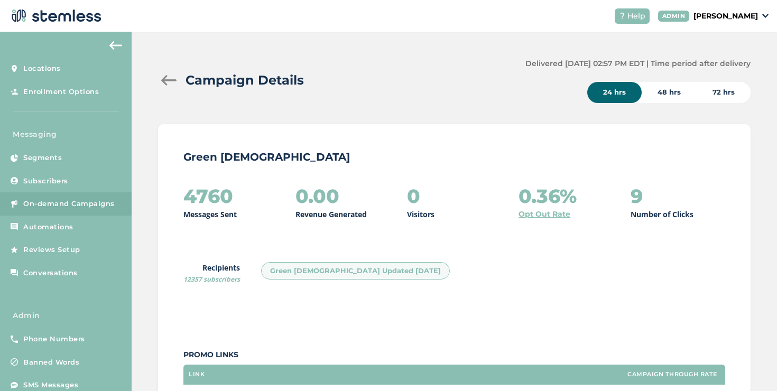 This screenshot has height=391, width=777. What do you see at coordinates (211, 279) in the screenshot?
I see `span: 12357 subscribers` at bounding box center [211, 279].